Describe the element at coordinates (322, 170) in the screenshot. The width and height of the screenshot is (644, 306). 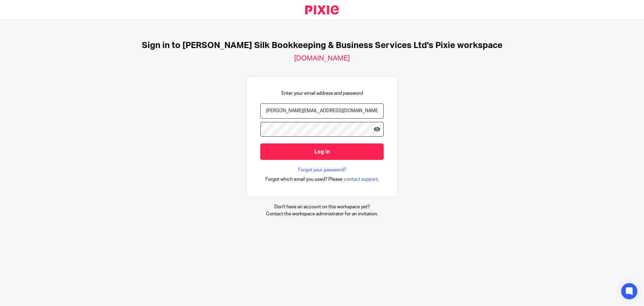
I see `a: Forgot your password?` at that location.